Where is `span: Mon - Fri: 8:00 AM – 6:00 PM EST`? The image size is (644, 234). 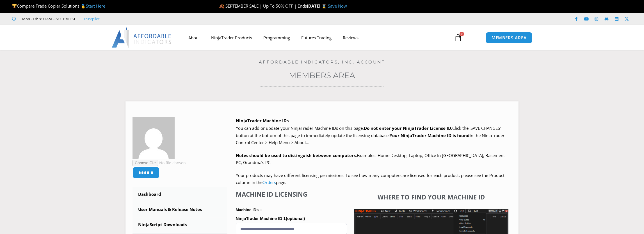 span: Mon - Fri: 8:00 AM – 6:00 PM EST is located at coordinates (48, 19).